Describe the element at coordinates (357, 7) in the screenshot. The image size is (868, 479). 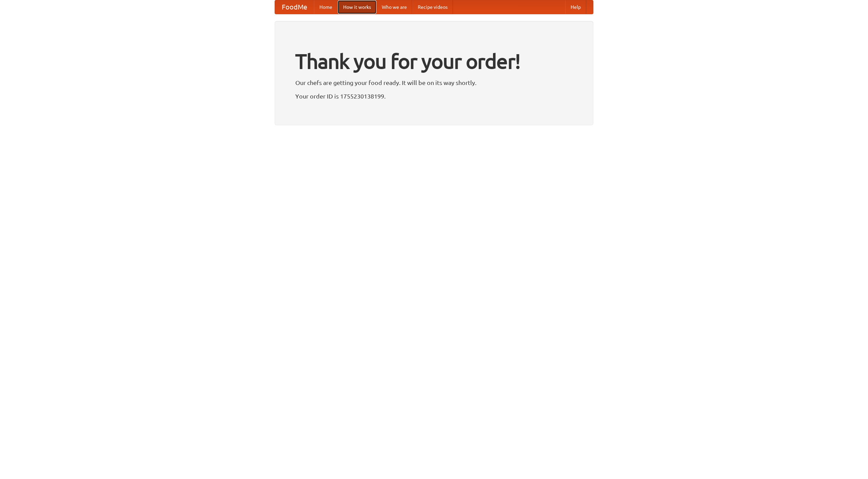
I see `a: How it works` at that location.